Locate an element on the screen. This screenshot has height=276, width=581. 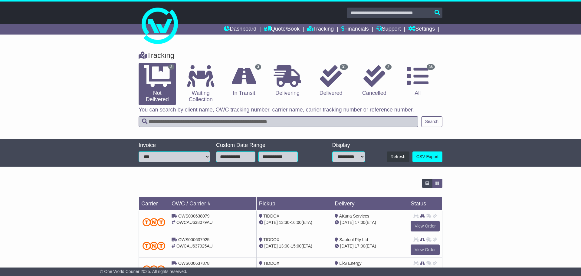
td: Status is located at coordinates (425, 204).